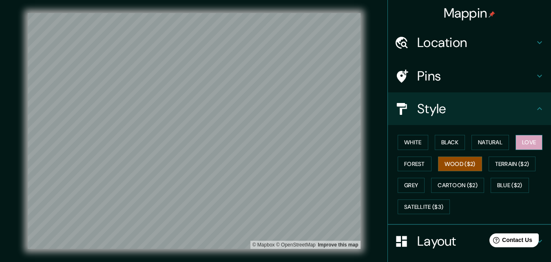  Describe the element at coordinates (476, 241) in the screenshot. I see `h4: Layout` at that location.